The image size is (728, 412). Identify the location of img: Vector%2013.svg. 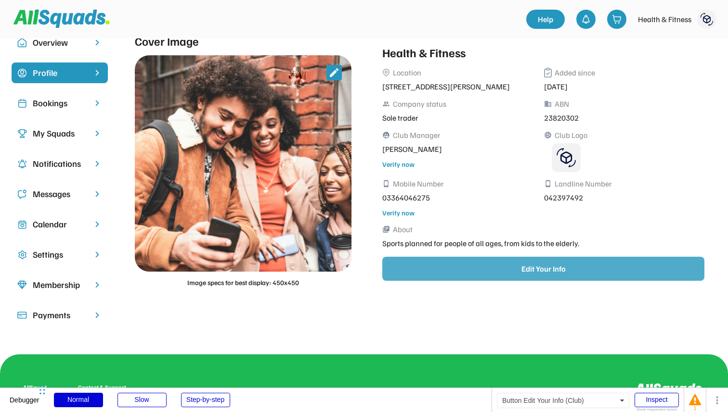
(548, 72).